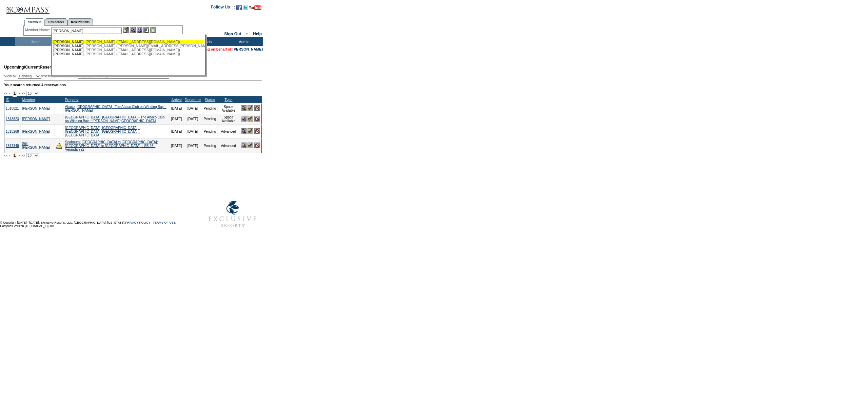  What do you see at coordinates (176, 100) in the screenshot?
I see `a: Arrival` at bounding box center [176, 100].